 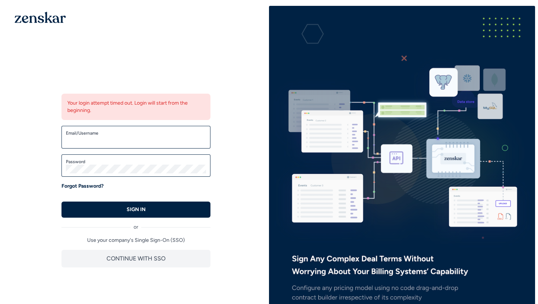 I want to click on div: or, so click(x=136, y=224).